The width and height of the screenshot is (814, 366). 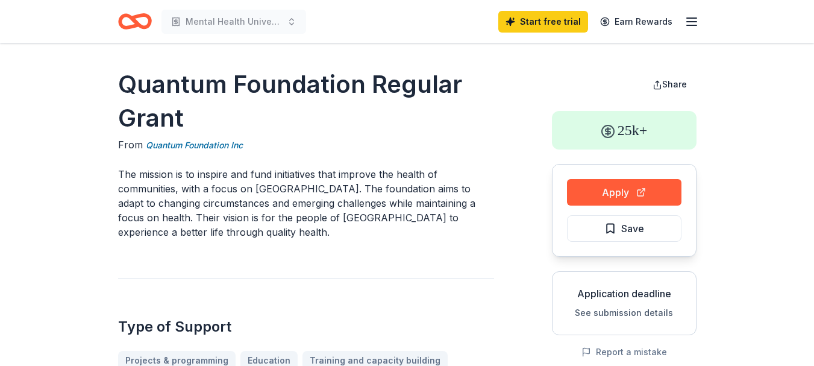 I want to click on button: Apply, so click(x=624, y=192).